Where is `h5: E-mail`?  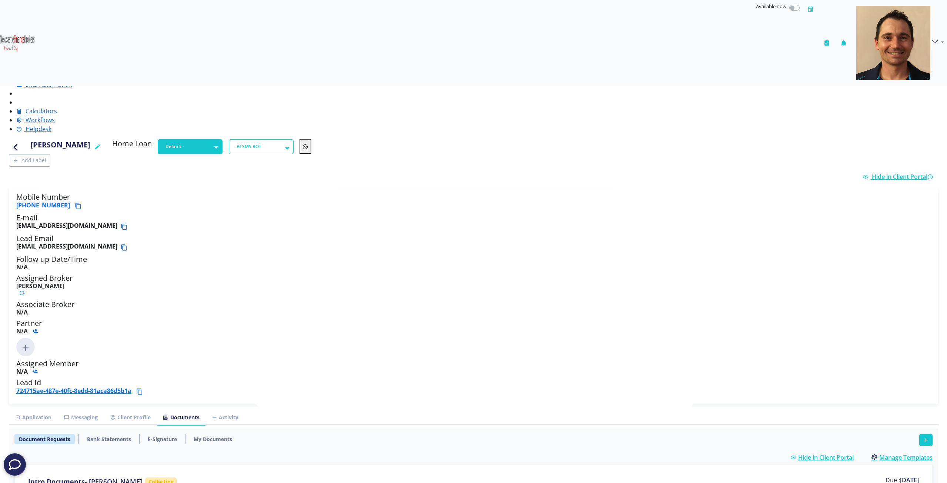 h5: E-mail is located at coordinates (474, 222).